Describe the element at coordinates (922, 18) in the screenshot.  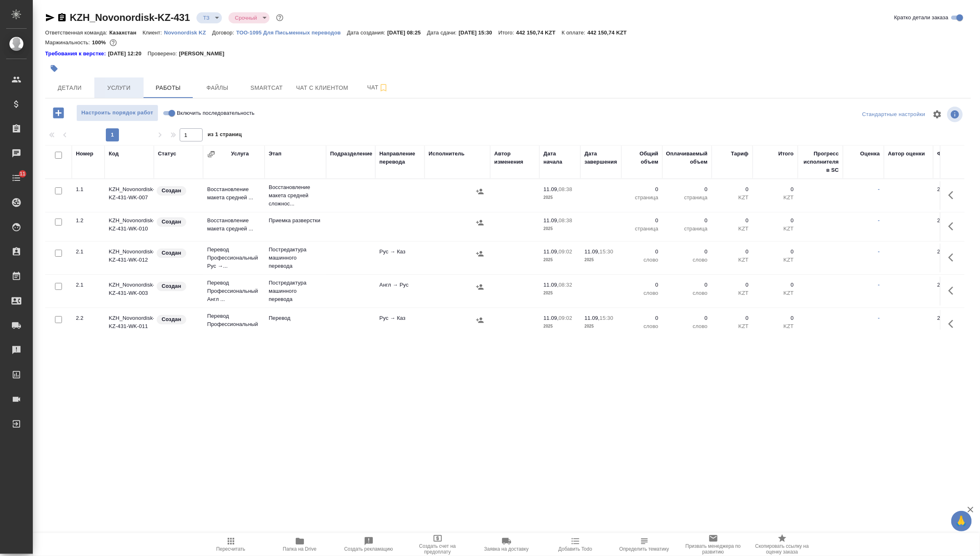
I see `span: Кратко детали заказа` at that location.